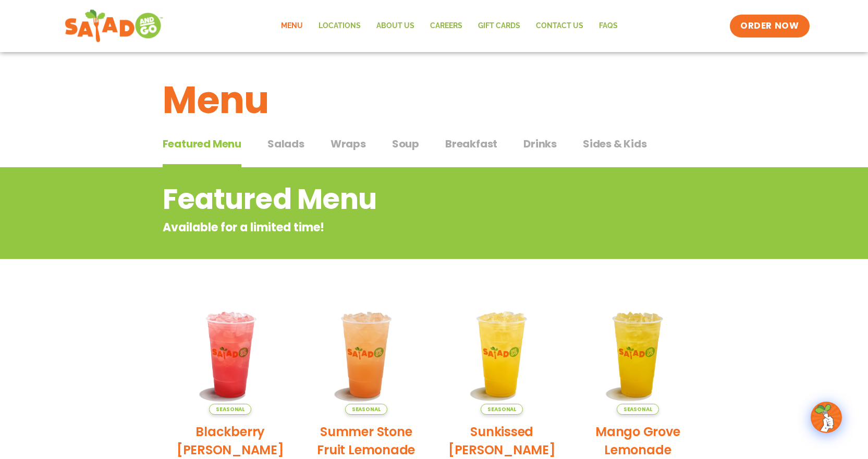 Image resolution: width=868 pixels, height=459 pixels. Describe the element at coordinates (769, 26) in the screenshot. I see `span: ORDER NOW` at that location.